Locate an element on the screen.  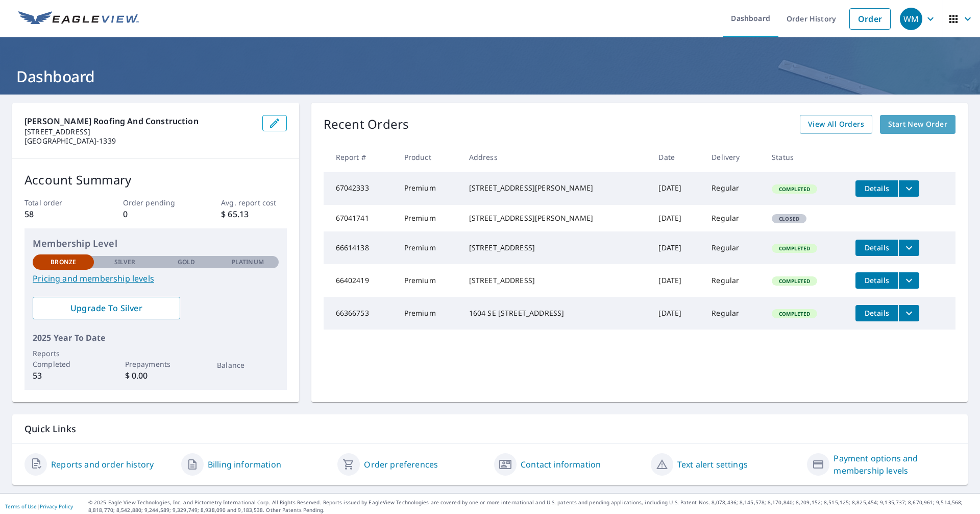
p: $ 65.13 is located at coordinates (254, 214).